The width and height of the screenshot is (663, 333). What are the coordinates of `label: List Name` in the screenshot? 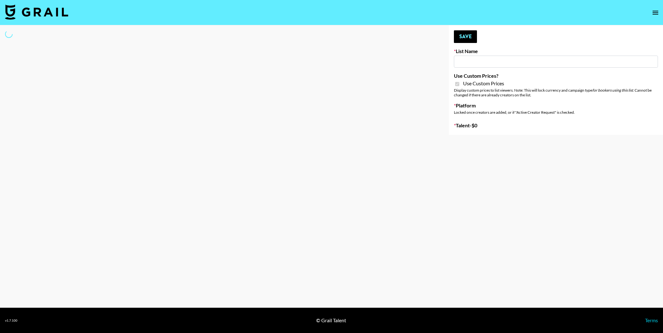 It's located at (556, 51).